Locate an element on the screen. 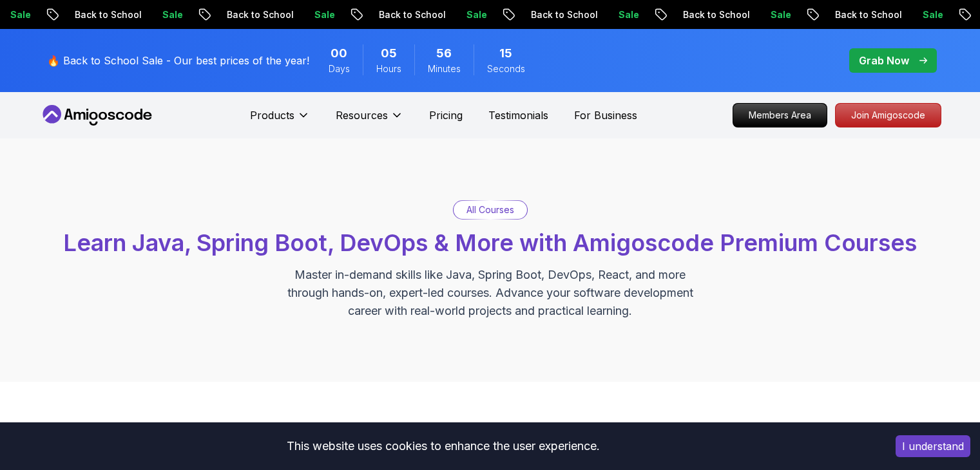 The width and height of the screenshot is (980, 470). span: 0 Days is located at coordinates (339, 53).